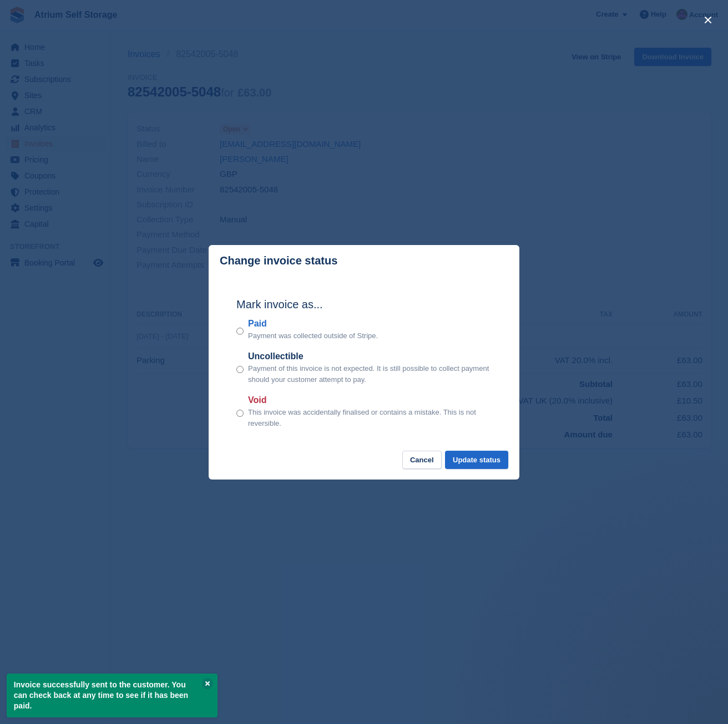  Describe the element at coordinates (112, 695) in the screenshot. I see `p: Invoice successfully sent to the customer. You can check back at any time to see if it has been p...` at that location.